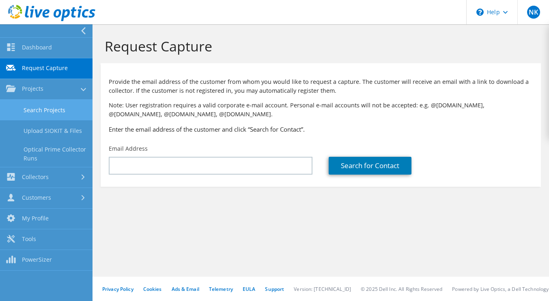 The image size is (549, 301). Describe the element at coordinates (370, 166) in the screenshot. I see `a: Search for Contact` at that location.